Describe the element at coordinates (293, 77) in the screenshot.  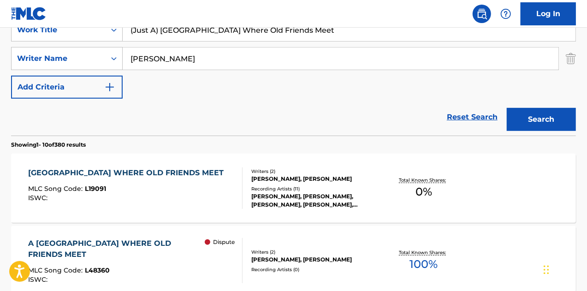
I see `form: Search Form` at that location.